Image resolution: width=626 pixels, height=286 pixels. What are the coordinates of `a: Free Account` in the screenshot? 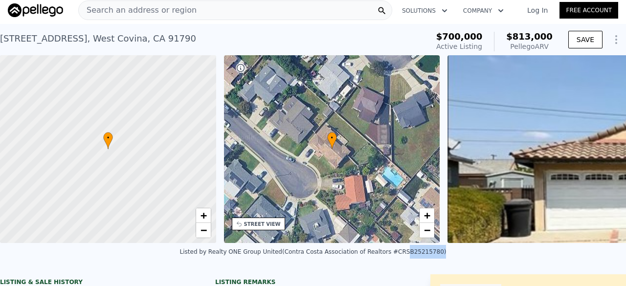 It's located at (589, 10).